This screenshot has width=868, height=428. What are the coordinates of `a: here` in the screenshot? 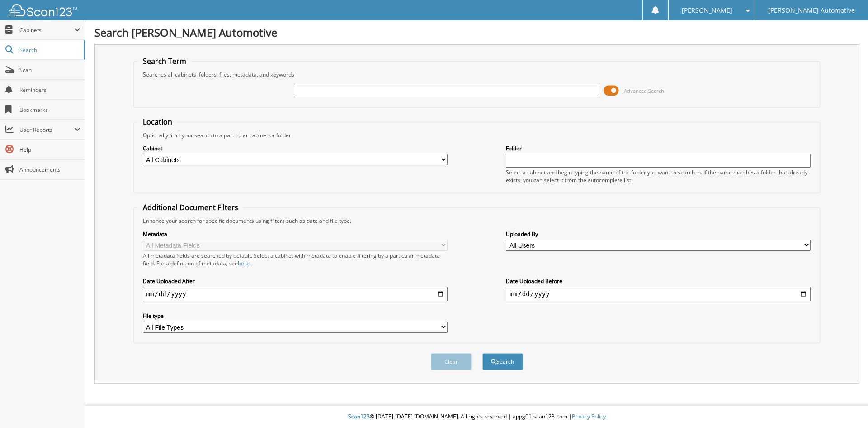 It's located at (244, 263).